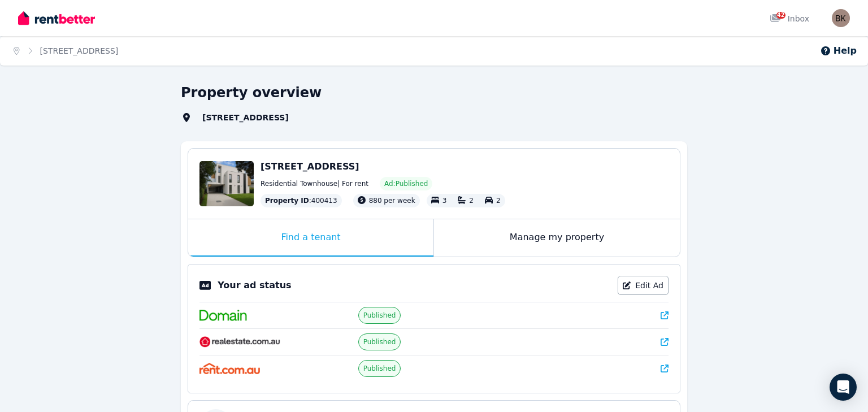 This screenshot has width=868, height=412. What do you see at coordinates (311, 238) in the screenshot?
I see `div: Find a tenant` at bounding box center [311, 238].